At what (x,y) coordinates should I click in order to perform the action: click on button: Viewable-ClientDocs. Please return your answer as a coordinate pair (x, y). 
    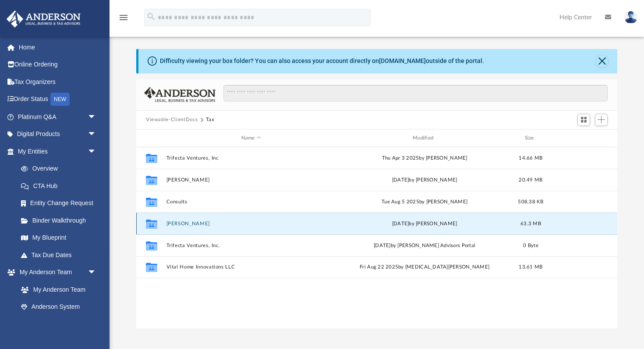
    Looking at the image, I should click on (172, 120).